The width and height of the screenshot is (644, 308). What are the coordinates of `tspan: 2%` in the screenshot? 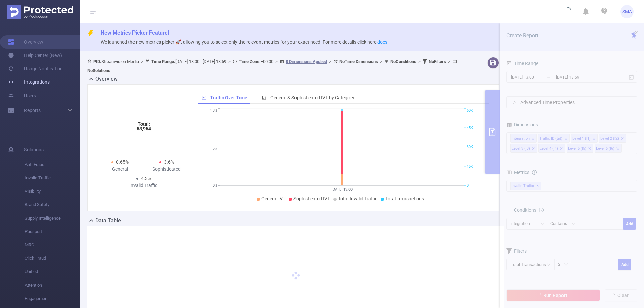 It's located at (215, 149).